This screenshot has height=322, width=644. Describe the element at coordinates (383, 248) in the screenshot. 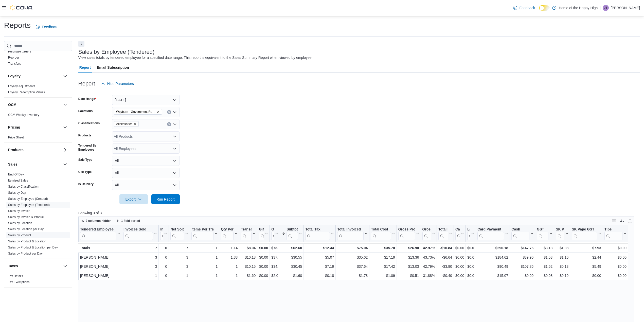

I see `div: $35.70` at that location.